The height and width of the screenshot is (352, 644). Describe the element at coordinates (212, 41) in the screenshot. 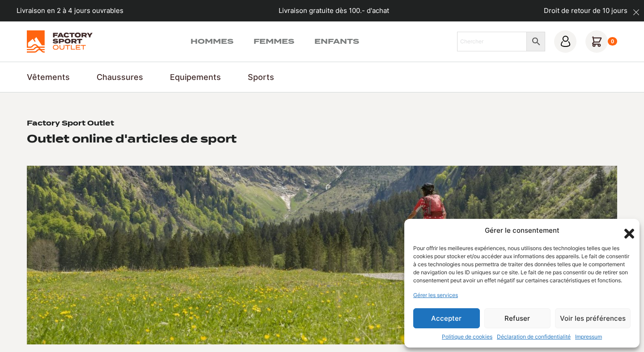

I see `a: Hommes` at that location.